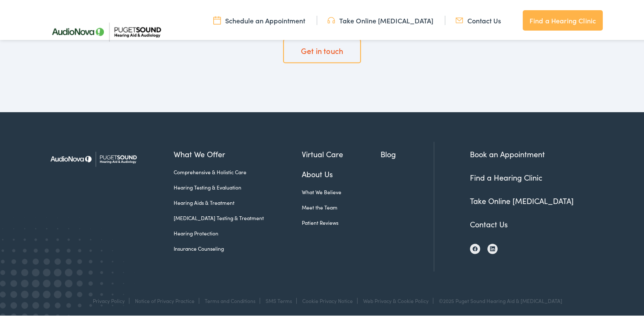 The image size is (644, 317). What do you see at coordinates (238, 247) in the screenshot?
I see `a: Insurance Counseling` at bounding box center [238, 247].